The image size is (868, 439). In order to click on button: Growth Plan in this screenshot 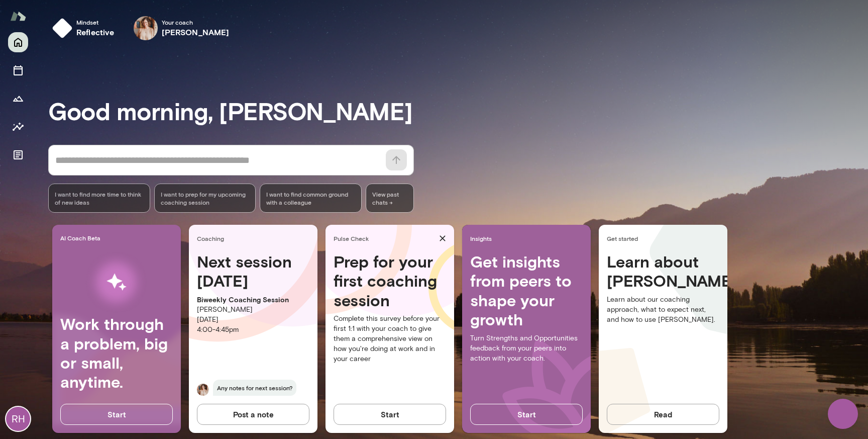, I will do `click(18, 98)`.